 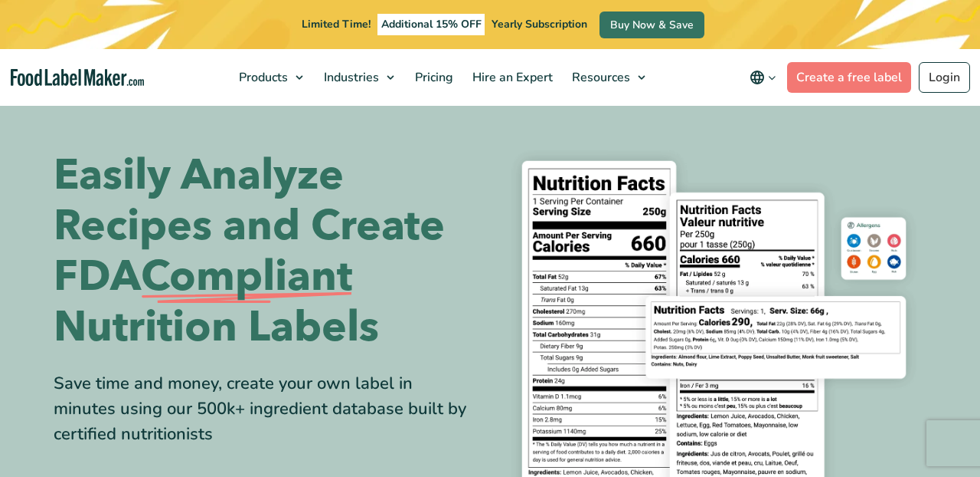 What do you see at coordinates (336, 23) in the screenshot?
I see `span: Limited Time!` at bounding box center [336, 23].